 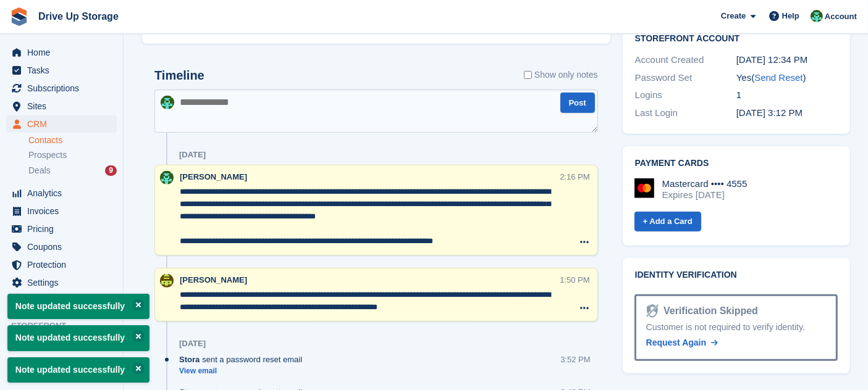 What do you see at coordinates (737, 276) in the screenshot?
I see `h2: Identity verification` at bounding box center [737, 276].